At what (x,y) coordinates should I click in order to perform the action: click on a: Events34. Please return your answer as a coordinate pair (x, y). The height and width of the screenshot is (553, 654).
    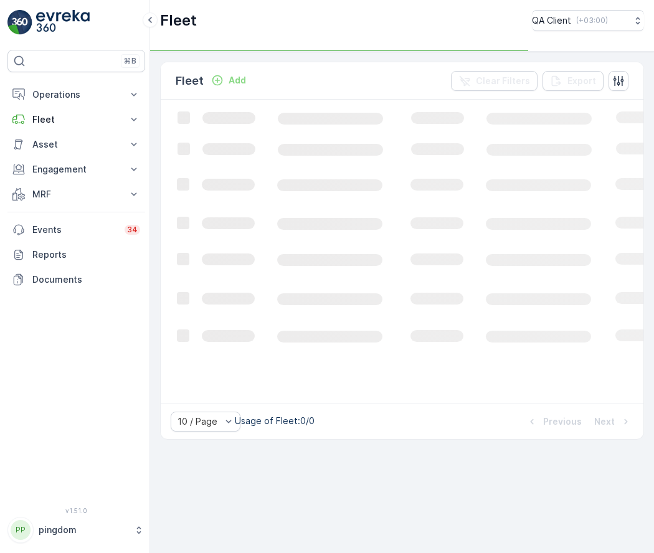
    Looking at the image, I should click on (76, 230).